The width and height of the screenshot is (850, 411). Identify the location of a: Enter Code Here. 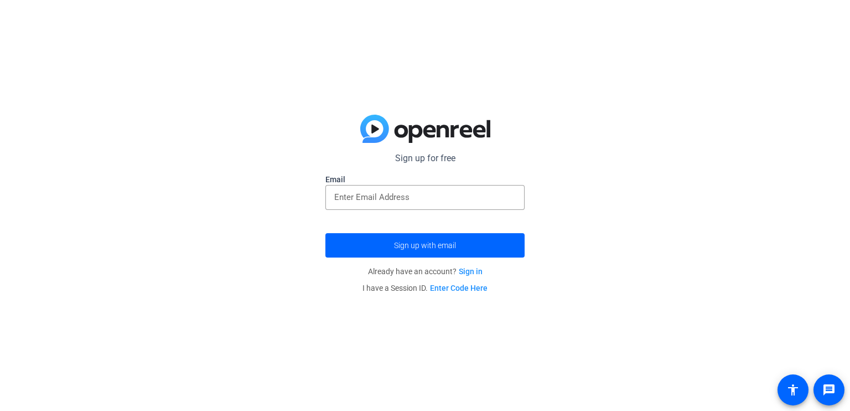
(459, 288).